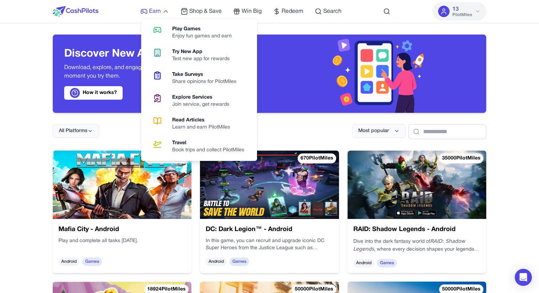  What do you see at coordinates (76, 11) in the screenshot?
I see `img: CashPilots Logo` at bounding box center [76, 11].